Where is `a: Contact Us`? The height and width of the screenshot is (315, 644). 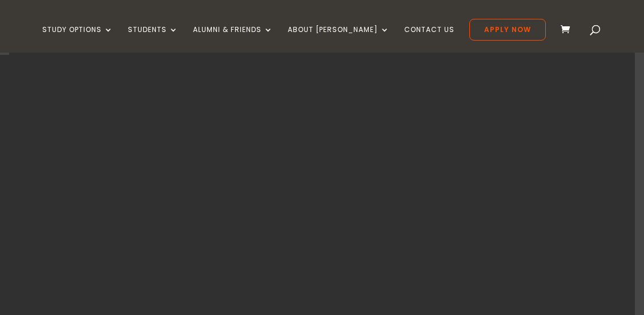 a: Contact Us is located at coordinates (430, 39).